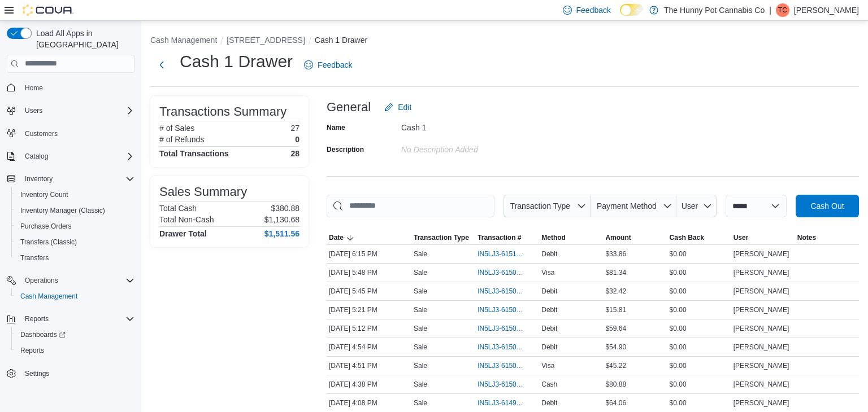  What do you see at coordinates (345, 149) in the screenshot?
I see `label: Description` at bounding box center [345, 149].